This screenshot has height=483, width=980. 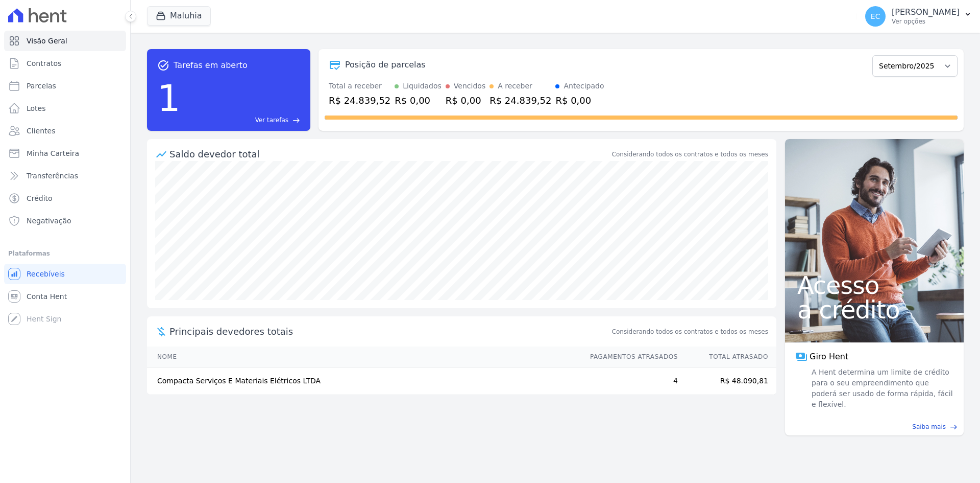 What do you see at coordinates (64, 220) in the screenshot?
I see `a: Negativação` at bounding box center [64, 220].